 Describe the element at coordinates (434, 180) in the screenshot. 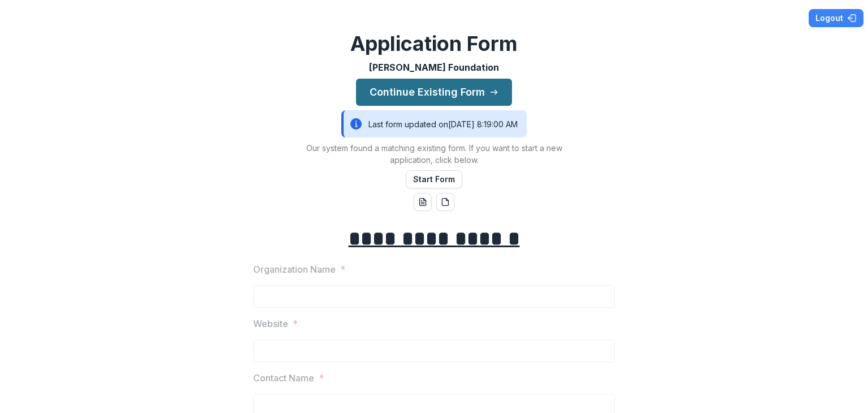

I see `button: Start Form` at that location.